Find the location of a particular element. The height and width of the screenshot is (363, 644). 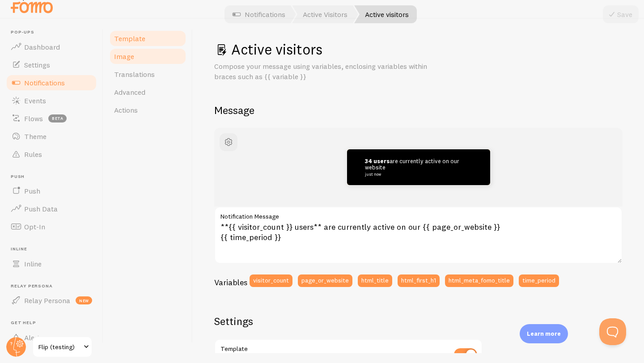

a: Inline is located at coordinates (52, 264).